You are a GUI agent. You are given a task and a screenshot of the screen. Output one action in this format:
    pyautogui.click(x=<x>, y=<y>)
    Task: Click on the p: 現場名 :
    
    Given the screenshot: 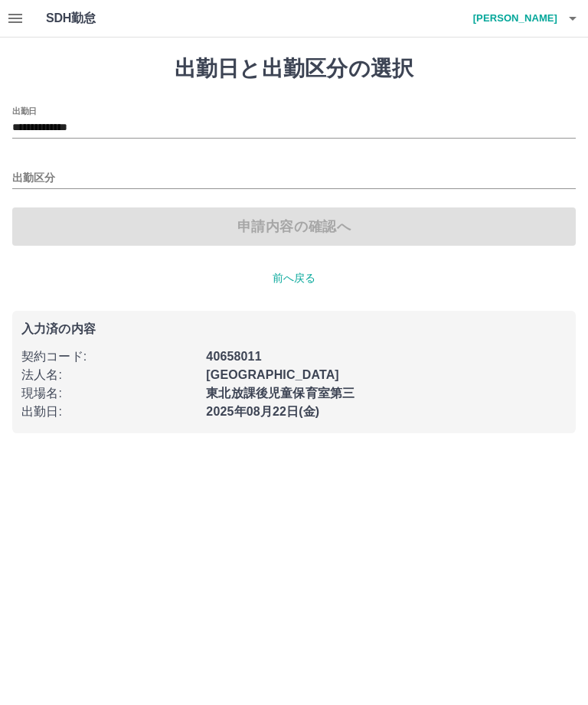 What is the action you would take?
    pyautogui.click(x=109, y=393)
    